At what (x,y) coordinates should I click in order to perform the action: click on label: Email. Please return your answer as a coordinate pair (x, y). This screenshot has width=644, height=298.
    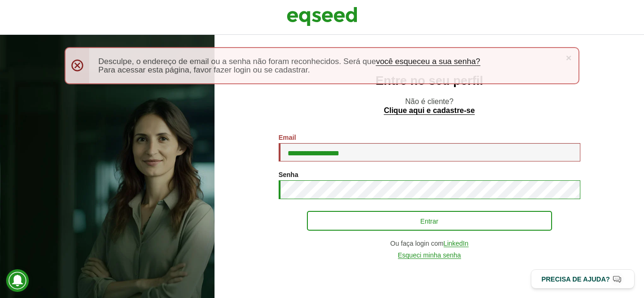
    Looking at the image, I should click on (287, 138).